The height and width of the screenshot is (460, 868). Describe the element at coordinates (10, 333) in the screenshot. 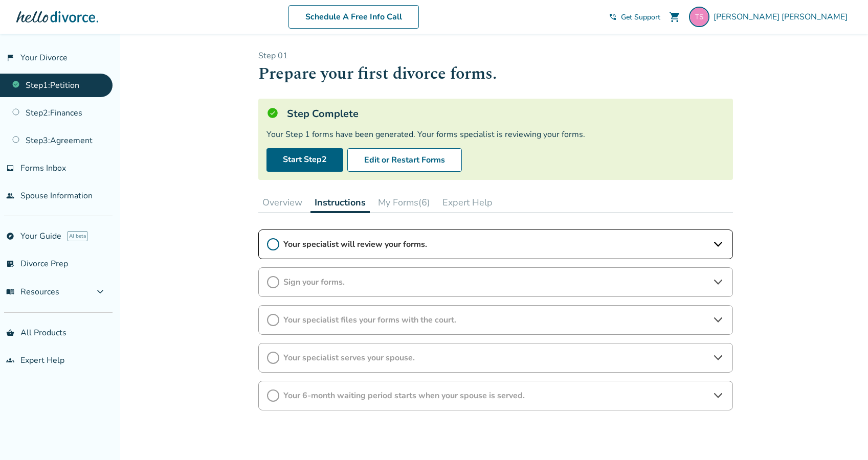

I see `span: shopping_basket` at that location.